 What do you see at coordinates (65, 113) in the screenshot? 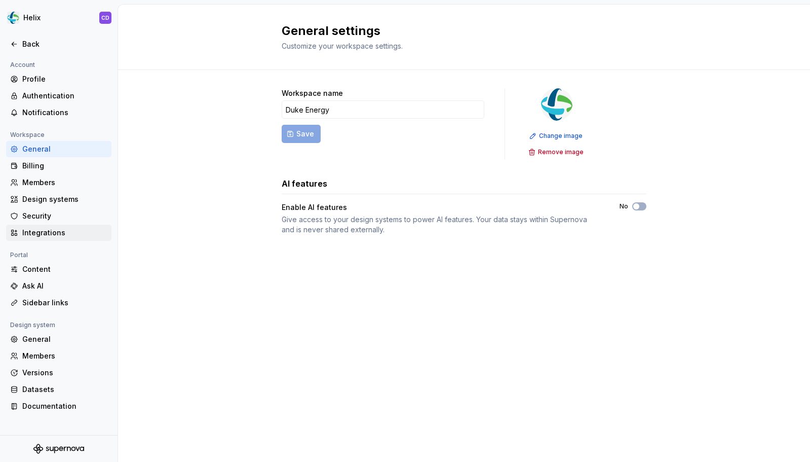
I see `div: Notifications` at bounding box center [65, 113].